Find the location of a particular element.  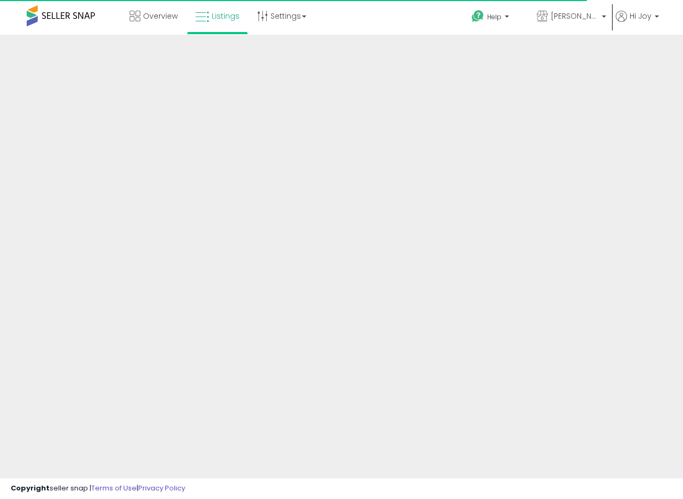

a: Hi Joy is located at coordinates (637, 22).